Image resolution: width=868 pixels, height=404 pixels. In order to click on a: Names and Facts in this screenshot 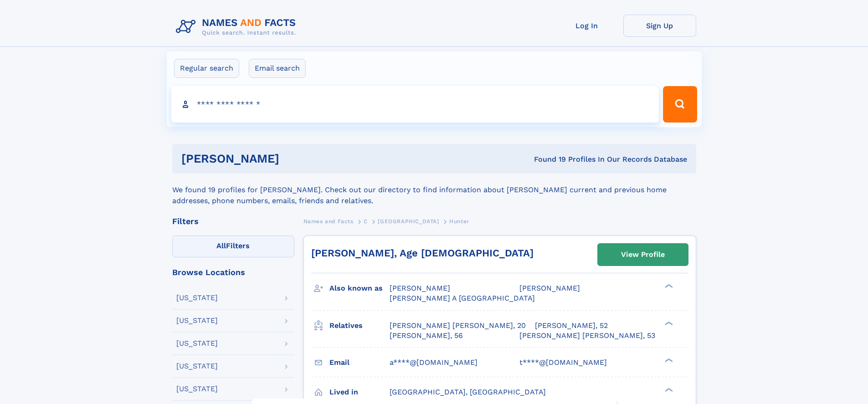, I will do `click(328, 221)`.